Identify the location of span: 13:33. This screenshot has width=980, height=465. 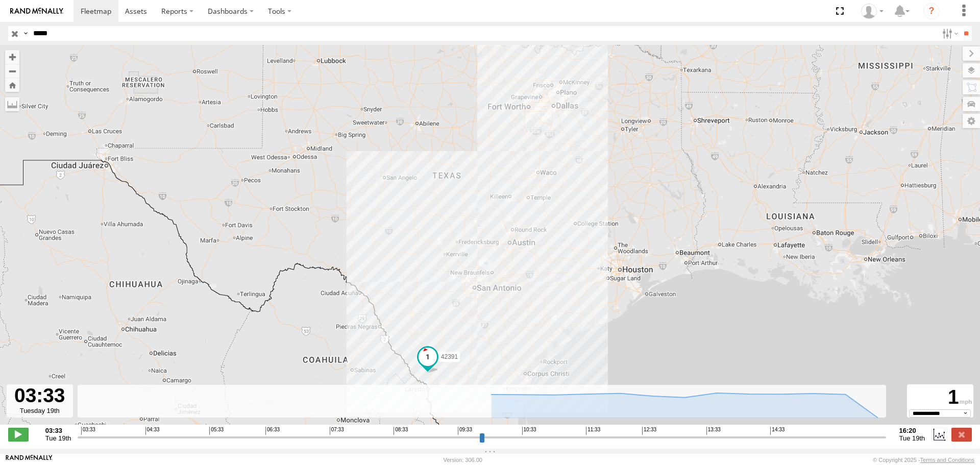
(714, 431).